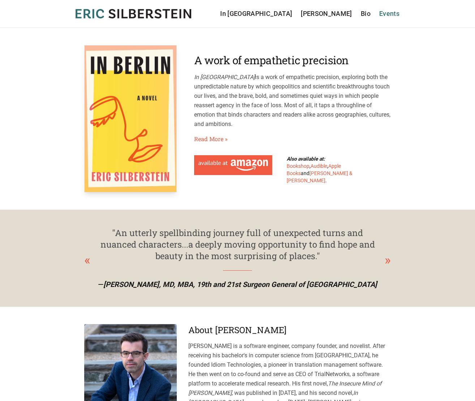  Describe the element at coordinates (292, 60) in the screenshot. I see `h2: A work of empathetic precision` at that location.